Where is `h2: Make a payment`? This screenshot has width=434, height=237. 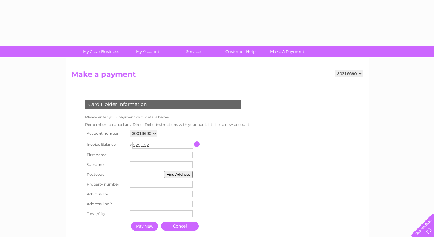
h2: Make a payment is located at coordinates (217, 76).